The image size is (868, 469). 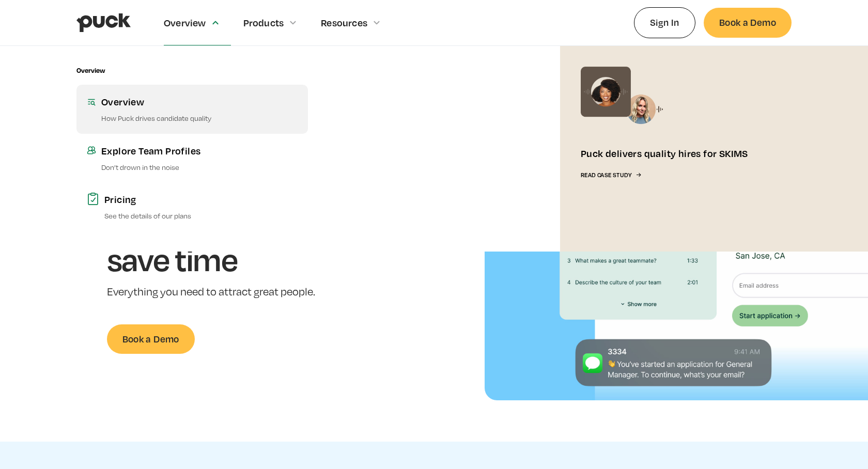 I want to click on div: Read Case Study, so click(x=606, y=175).